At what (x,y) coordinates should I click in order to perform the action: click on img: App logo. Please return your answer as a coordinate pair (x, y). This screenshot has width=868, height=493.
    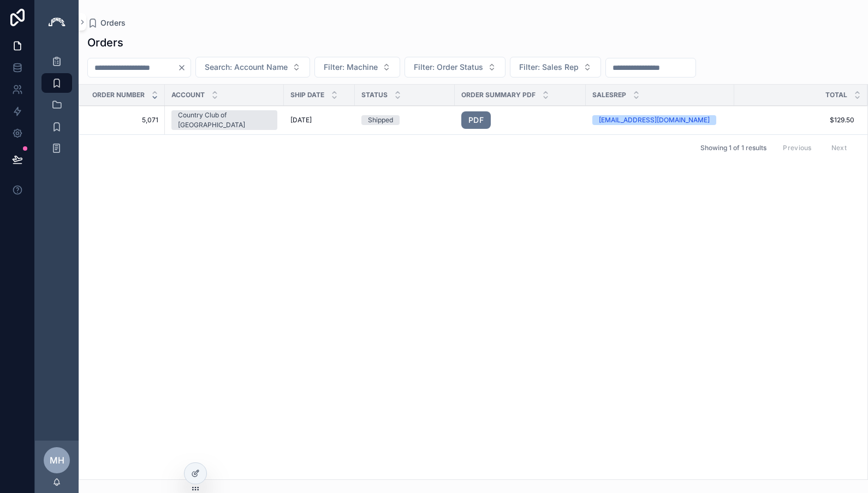
    Looking at the image, I should click on (57, 22).